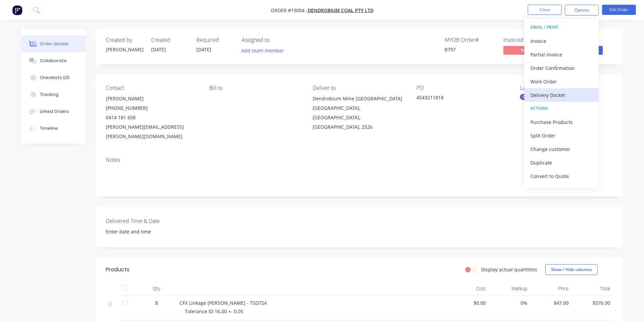  Describe the element at coordinates (562, 176) in the screenshot. I see `div: Convert to Quote` at that location.